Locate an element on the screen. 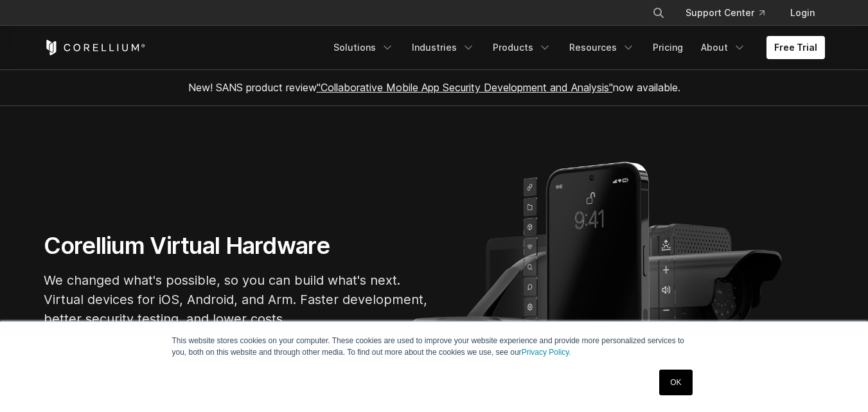 Image resolution: width=868 pixels, height=412 pixels. a: Login is located at coordinates (802, 12).